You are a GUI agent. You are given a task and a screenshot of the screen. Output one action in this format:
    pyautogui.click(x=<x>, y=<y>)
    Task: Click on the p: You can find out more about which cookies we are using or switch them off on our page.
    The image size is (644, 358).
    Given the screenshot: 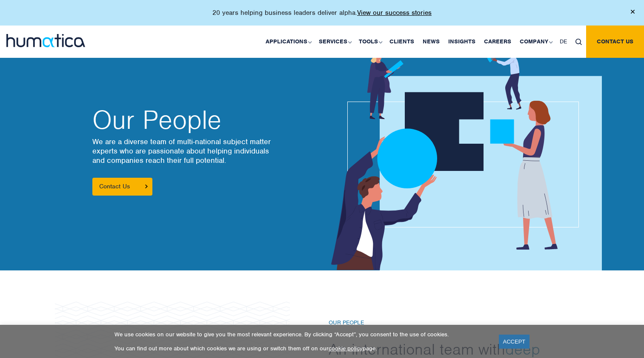 What is the action you would take?
    pyautogui.click(x=301, y=348)
    